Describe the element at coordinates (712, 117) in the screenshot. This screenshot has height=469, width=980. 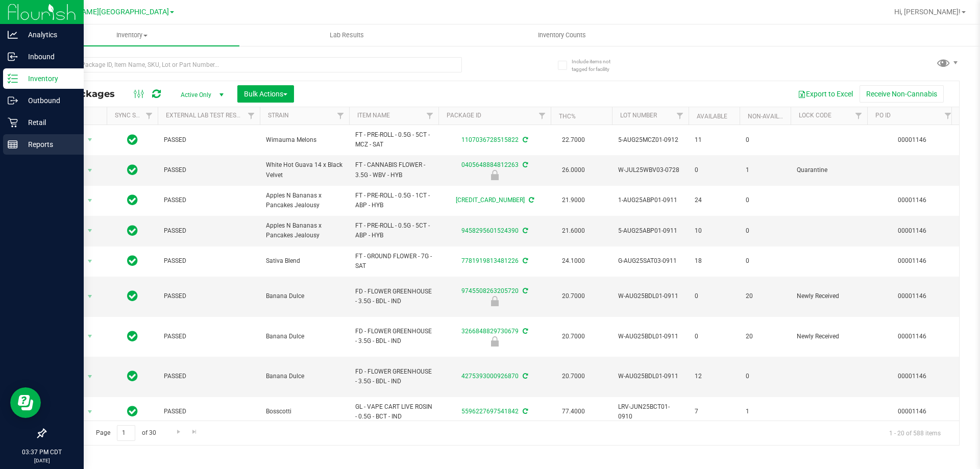
I see `a: Available` at that location.